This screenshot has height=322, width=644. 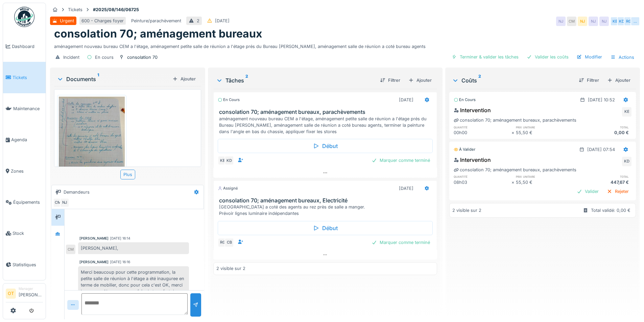 I want to click on a: Statistiques, so click(x=25, y=264).